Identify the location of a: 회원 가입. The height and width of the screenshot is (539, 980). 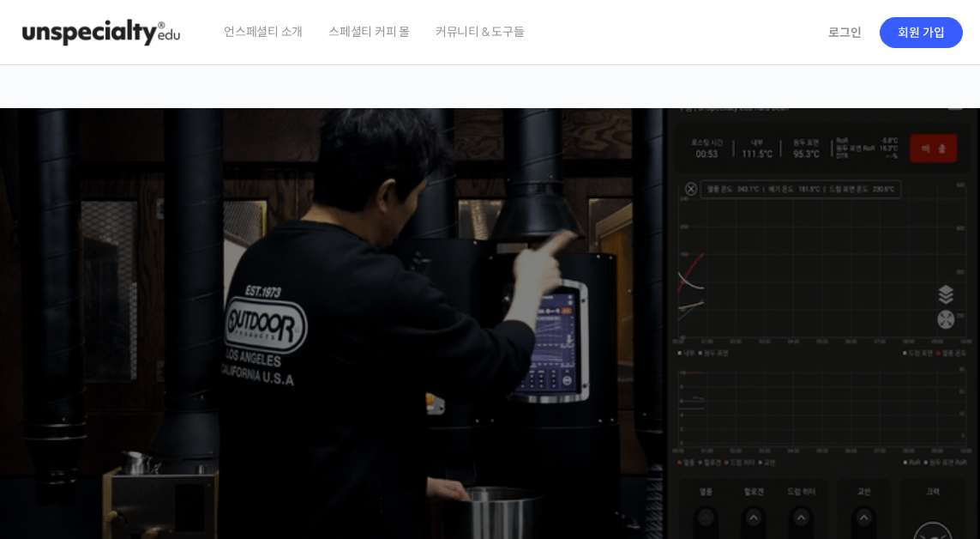
(921, 33).